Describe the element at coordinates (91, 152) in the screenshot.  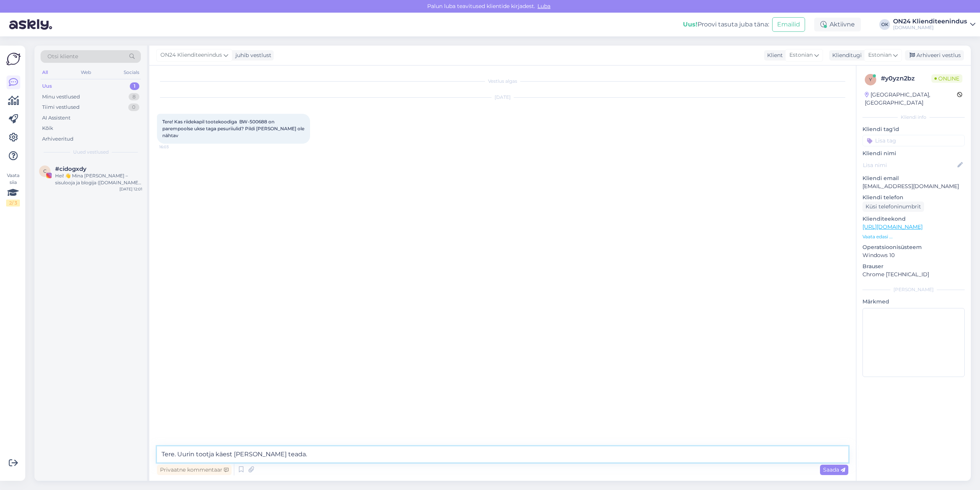
I see `span: Uued vestlused` at that location.